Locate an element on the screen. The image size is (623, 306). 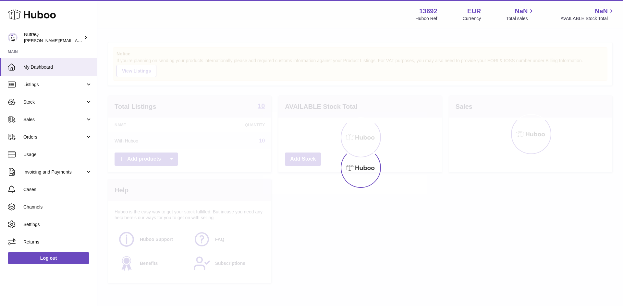
span: Listings is located at coordinates (54, 85).